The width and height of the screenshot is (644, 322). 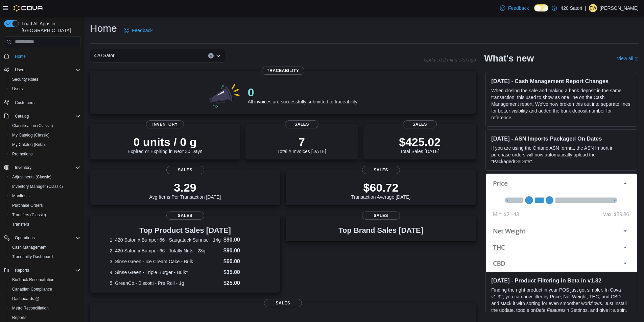 I want to click on a: Promotions, so click(x=23, y=154).